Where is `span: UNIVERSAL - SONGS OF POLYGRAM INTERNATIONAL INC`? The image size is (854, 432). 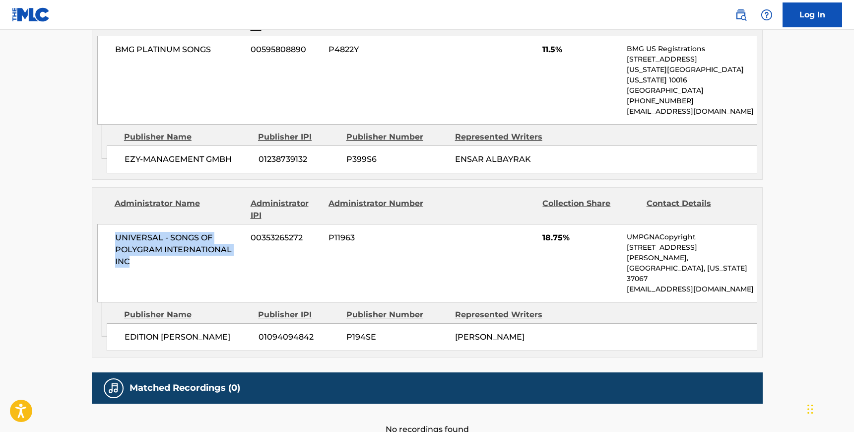 span: UNIVERSAL - SONGS OF POLYGRAM INTERNATIONAL INC is located at coordinates (179, 250).